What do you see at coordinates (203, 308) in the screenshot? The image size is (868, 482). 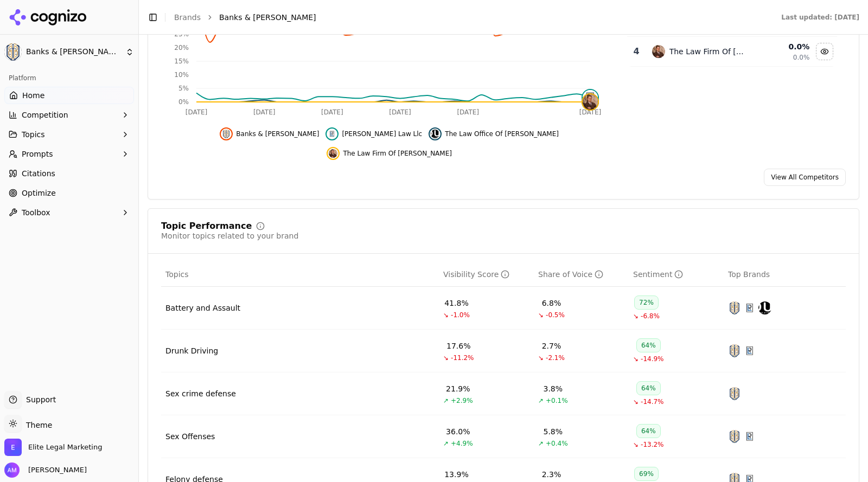 I see `div: Battery and Assault` at bounding box center [203, 308].